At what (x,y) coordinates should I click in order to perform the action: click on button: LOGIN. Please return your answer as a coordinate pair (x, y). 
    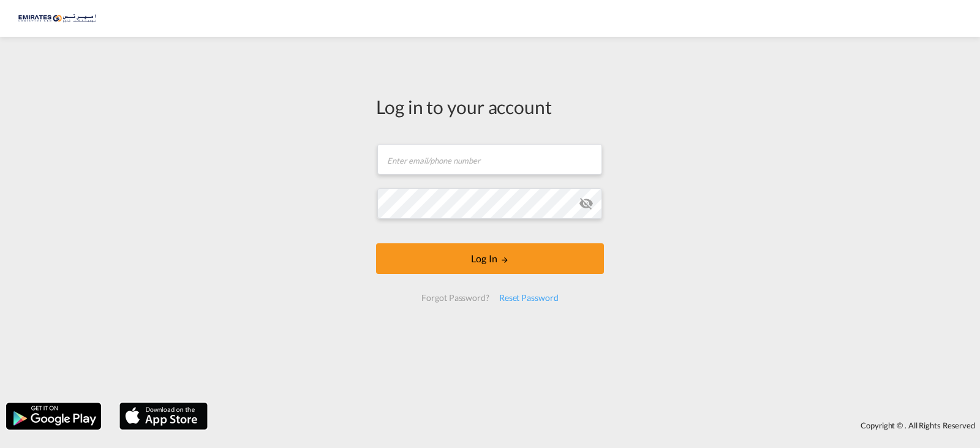
    Looking at the image, I should click on (490, 259).